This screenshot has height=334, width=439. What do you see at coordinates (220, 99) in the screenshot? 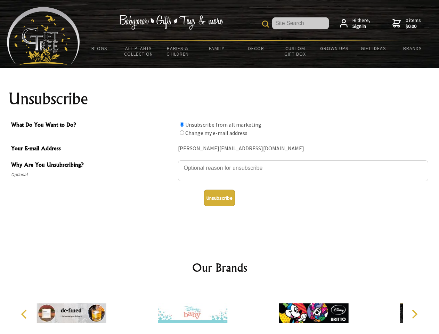
I see `h1: Unsubscribe` at bounding box center [220, 99].